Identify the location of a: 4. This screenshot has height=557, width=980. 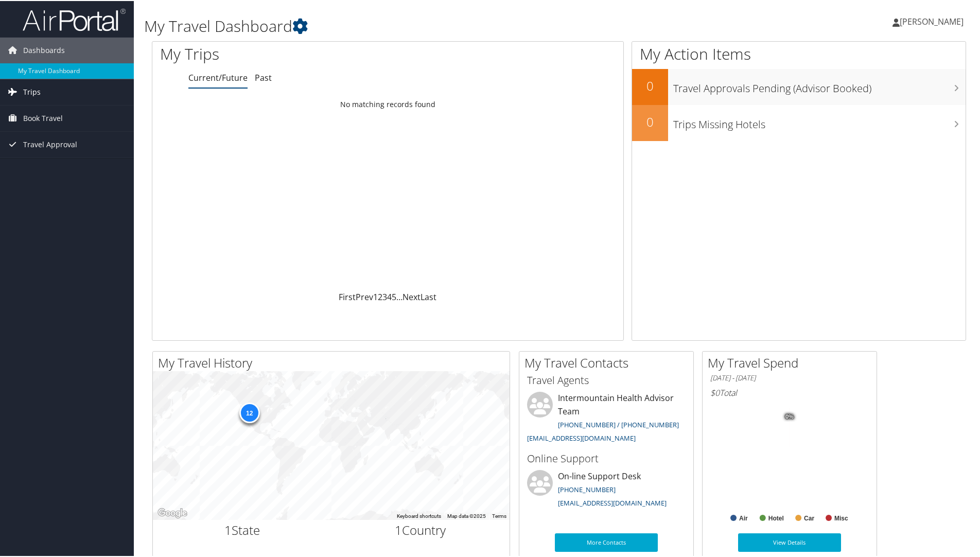
(389, 296).